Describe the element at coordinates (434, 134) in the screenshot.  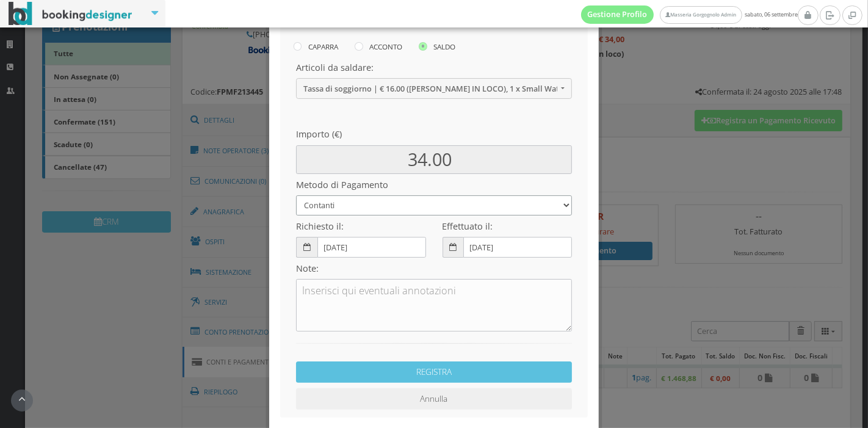
I see `h4: Importo (€)` at that location.